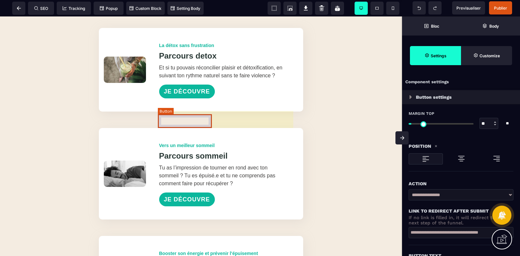  I want to click on span: Tracking, so click(74, 8).